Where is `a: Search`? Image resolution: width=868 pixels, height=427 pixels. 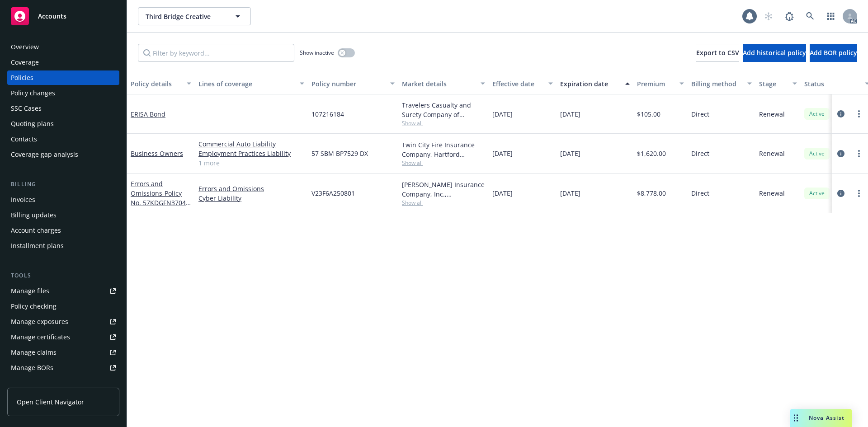 a: Search is located at coordinates (810, 16).